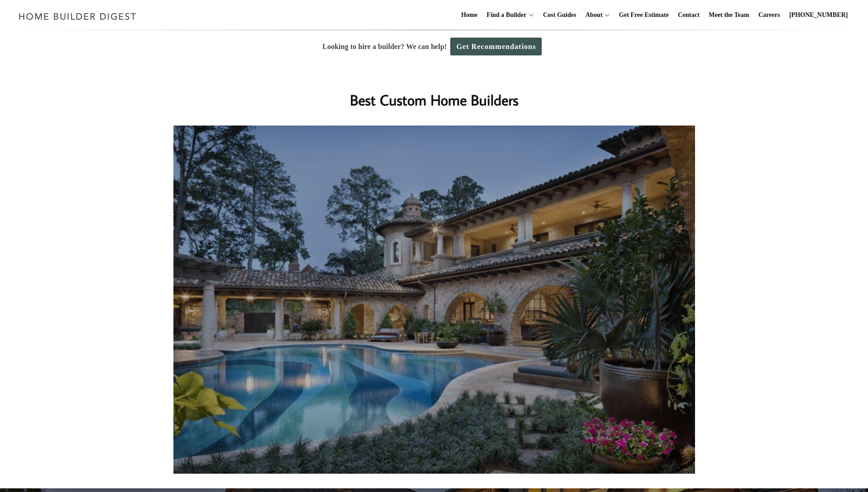 This screenshot has height=492, width=868. I want to click on a: Get Recommendations, so click(496, 46).